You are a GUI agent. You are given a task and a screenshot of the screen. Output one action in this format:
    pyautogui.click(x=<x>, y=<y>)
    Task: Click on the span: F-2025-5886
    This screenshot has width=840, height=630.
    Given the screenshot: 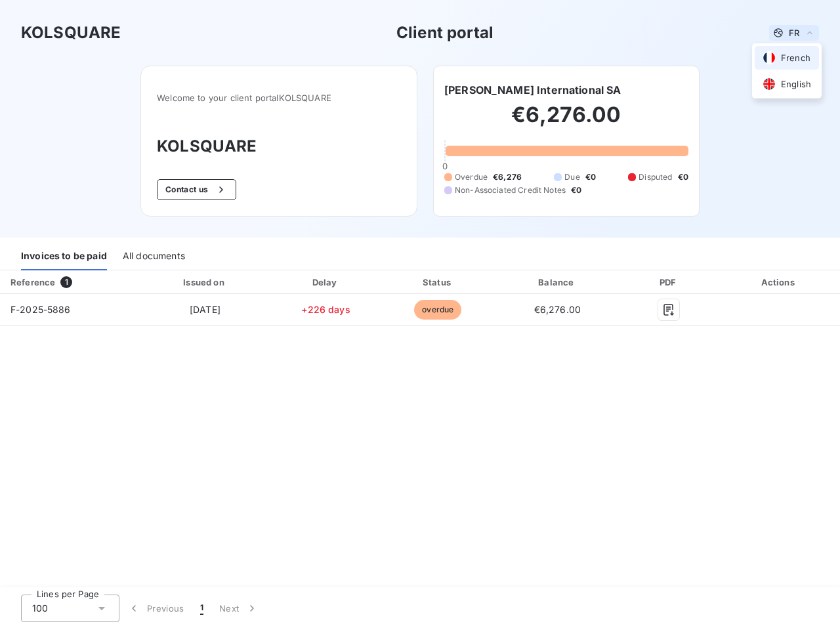 What is the action you would take?
    pyautogui.click(x=41, y=309)
    